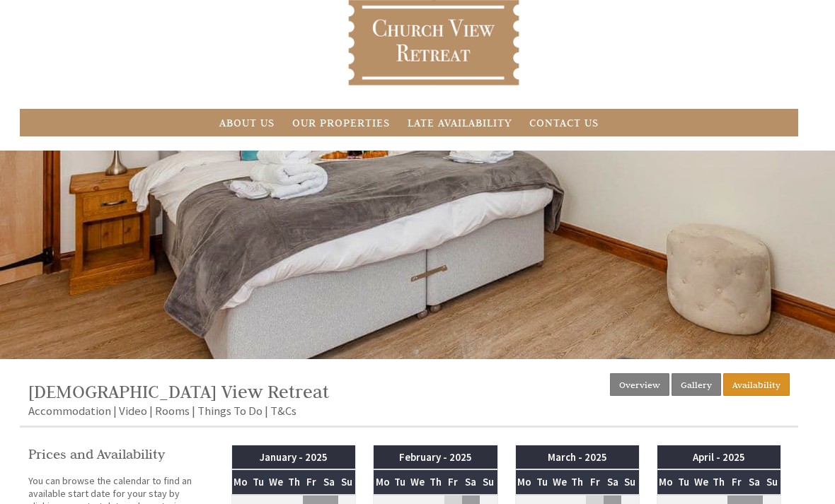 This screenshot has width=835, height=504. Describe the element at coordinates (116, 455) in the screenshot. I see `a: Prices and Availability` at that location.